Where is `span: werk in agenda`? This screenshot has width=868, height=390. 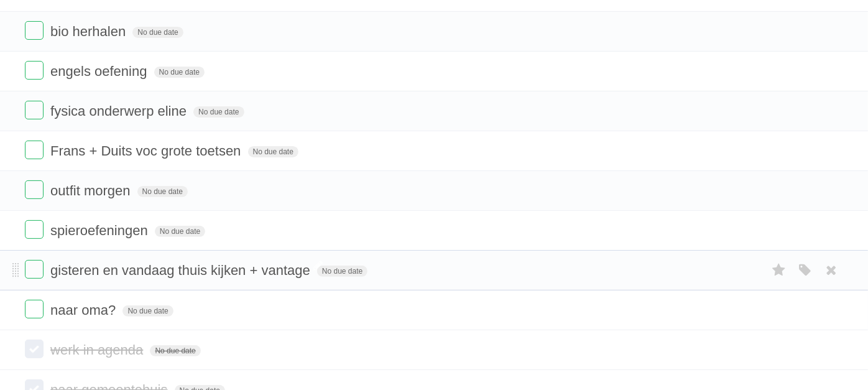 span: werk in agenda is located at coordinates (98, 350).